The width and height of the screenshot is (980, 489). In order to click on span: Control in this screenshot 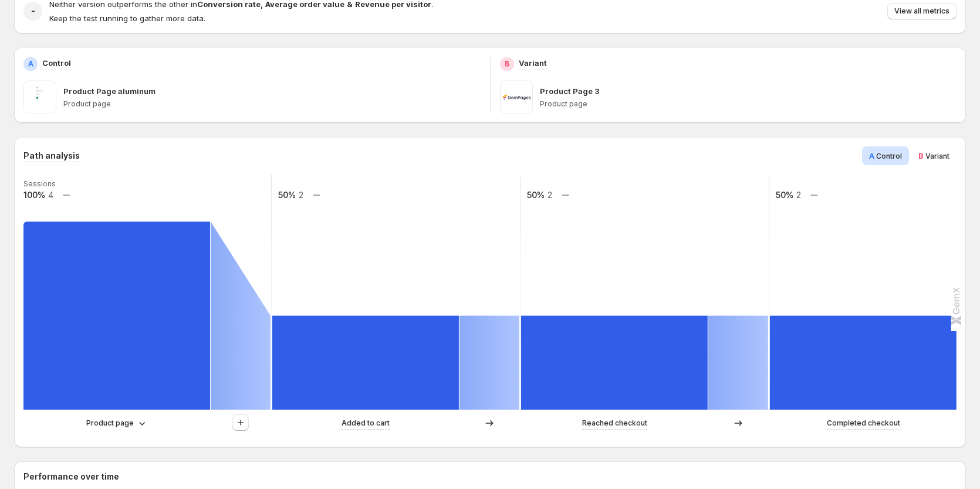, I will do `click(889, 156)`.